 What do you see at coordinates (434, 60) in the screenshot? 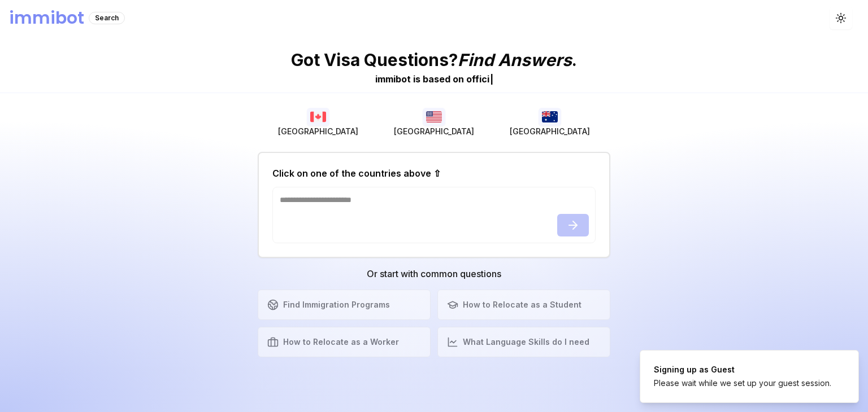
I see `p: Got Visa Questions? .` at bounding box center [434, 60].